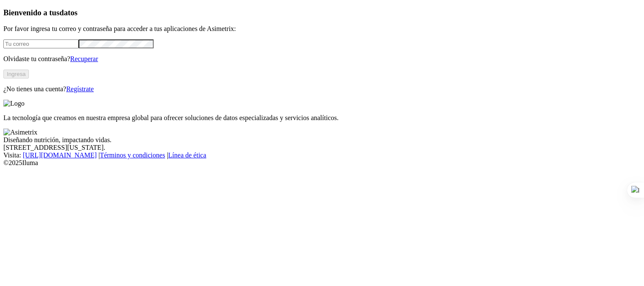  What do you see at coordinates (322, 89) in the screenshot?
I see `p: ¿No tienes una cuenta?` at bounding box center [322, 89].